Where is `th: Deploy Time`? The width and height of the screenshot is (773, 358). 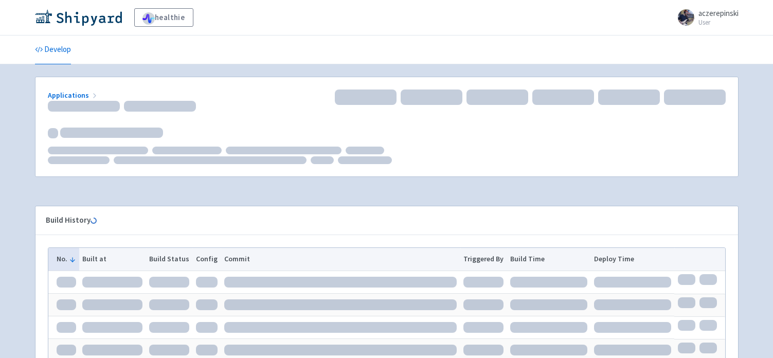 th: Deploy Time is located at coordinates (632, 259).